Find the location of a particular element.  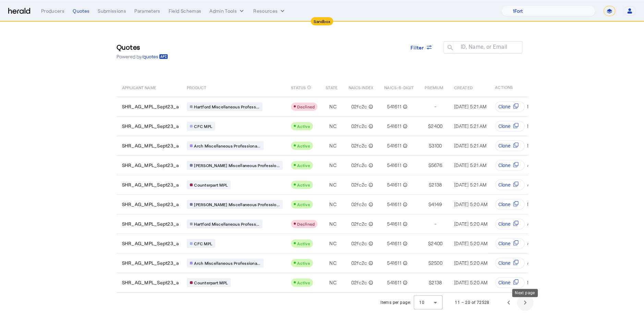

span: PREMIUM is located at coordinates (434, 87).